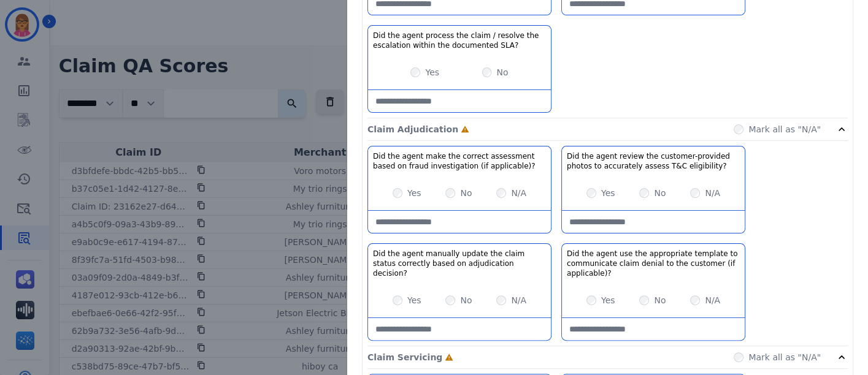 This screenshot has width=868, height=375. Describe the element at coordinates (413, 129) in the screenshot. I see `p: Claim Adjudication` at that location.